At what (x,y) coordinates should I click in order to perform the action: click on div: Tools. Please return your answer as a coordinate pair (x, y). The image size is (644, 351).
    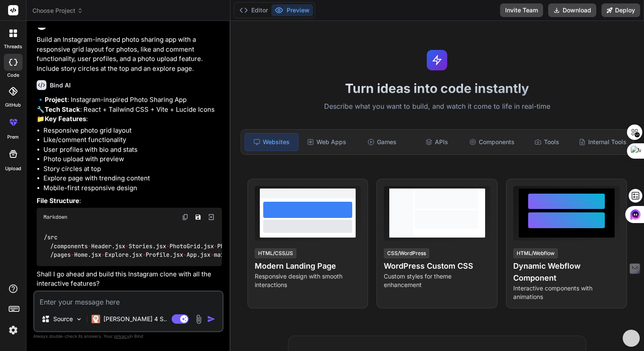
    Looking at the image, I should click on (547, 142).